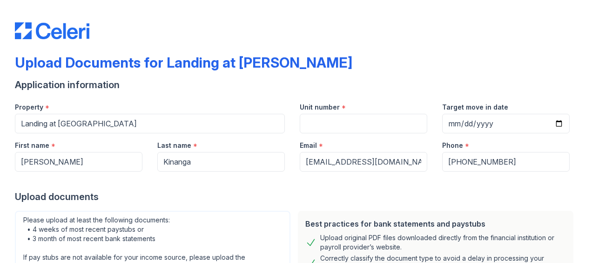 This screenshot has width=592, height=263. What do you see at coordinates (52, 31) in the screenshot?
I see `img: CE_Logo_Blue-a8612792a0a2168367f1c8372b55b34899dd931a85d93a1a3d3e32e68fde9ad4.png` at bounding box center [52, 31].